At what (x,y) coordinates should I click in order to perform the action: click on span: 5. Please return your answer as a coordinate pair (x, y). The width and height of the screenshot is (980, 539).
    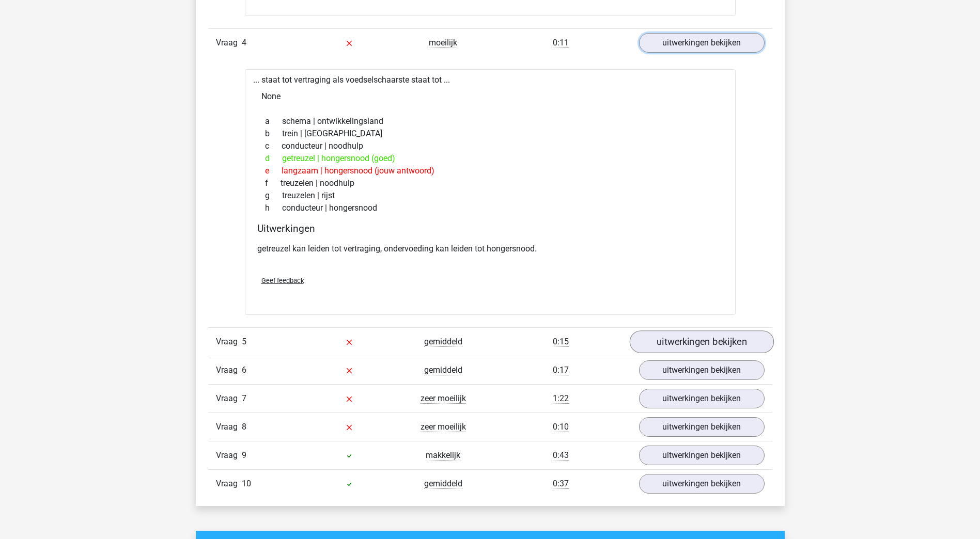
    Looking at the image, I should click on (244, 341).